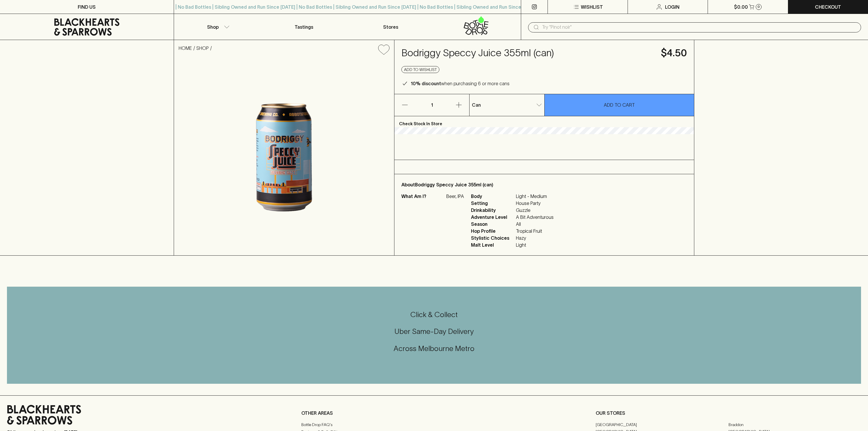 Image resolution: width=868 pixels, height=431 pixels. I want to click on p: Check Stock In Store, so click(544, 122).